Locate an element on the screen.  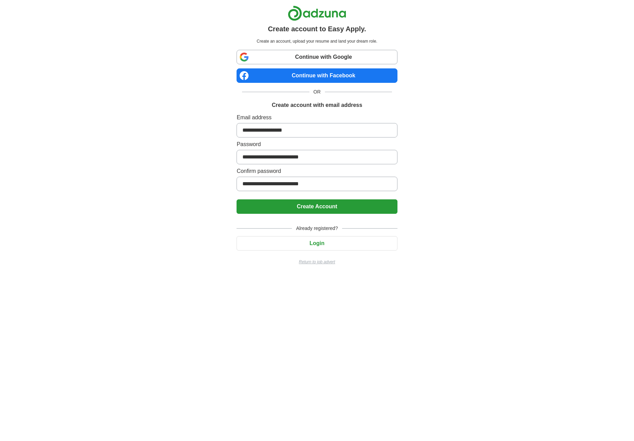
p: Create an account, upload your resume and land your dream role. is located at coordinates (317, 41).